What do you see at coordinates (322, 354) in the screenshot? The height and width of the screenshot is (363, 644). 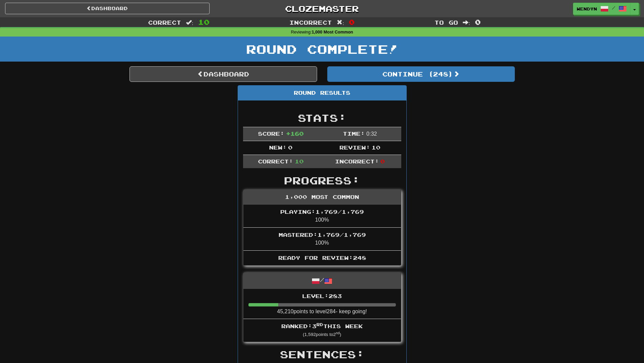 I see `h2: Sentences:` at bounding box center [322, 354].